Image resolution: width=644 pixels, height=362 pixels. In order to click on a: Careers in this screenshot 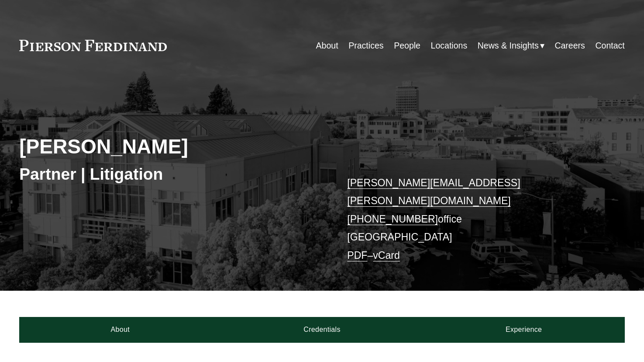, I will do `click(570, 45)`.